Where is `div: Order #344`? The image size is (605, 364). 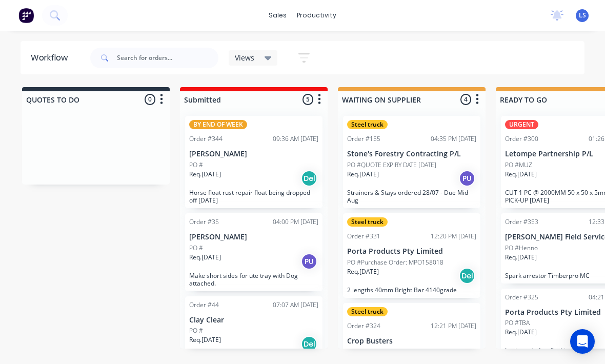
div: Order #344 is located at coordinates (206, 139).